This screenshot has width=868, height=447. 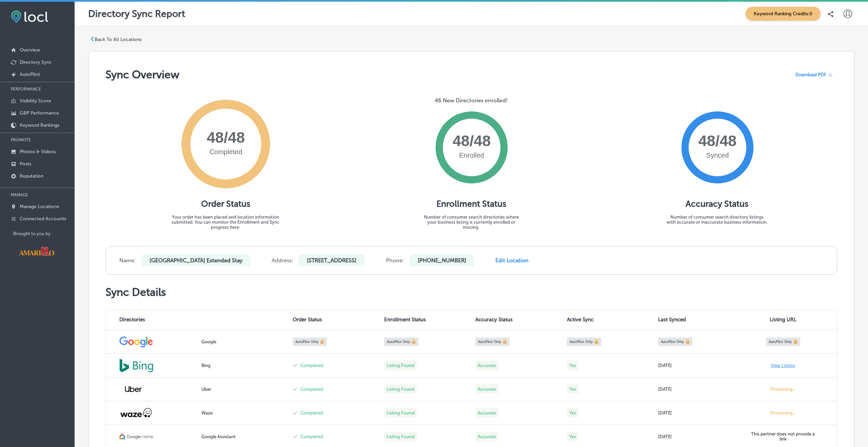 I want to click on p: Your order has been placed and location information submitted. You can monitor the Enrollment and..., so click(x=226, y=222).